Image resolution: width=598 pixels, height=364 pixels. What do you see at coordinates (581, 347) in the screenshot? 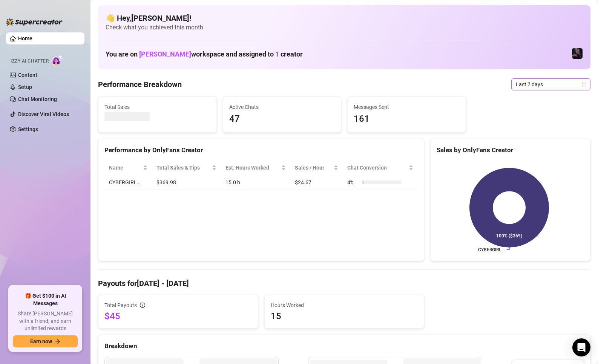
I see `div: Open Intercom Messenger` at bounding box center [581, 347].